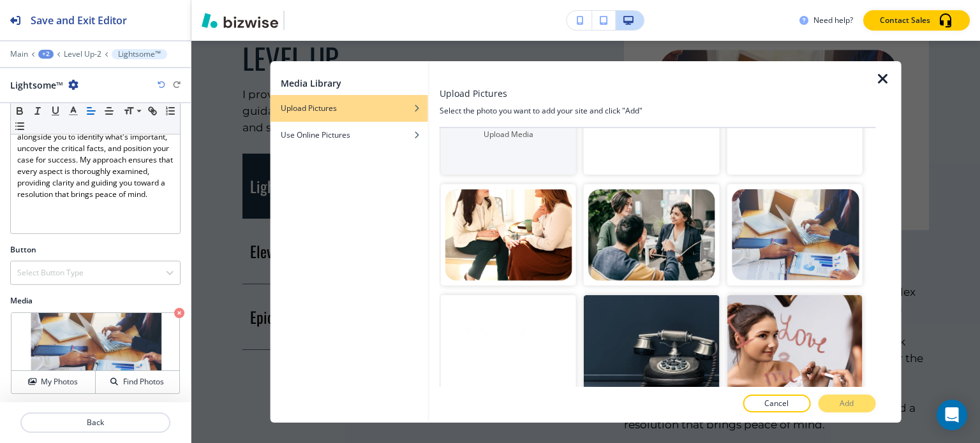 This screenshot has width=980, height=443. I want to click on h4: Select the photo you want to add your site and click "Add", so click(657, 111).